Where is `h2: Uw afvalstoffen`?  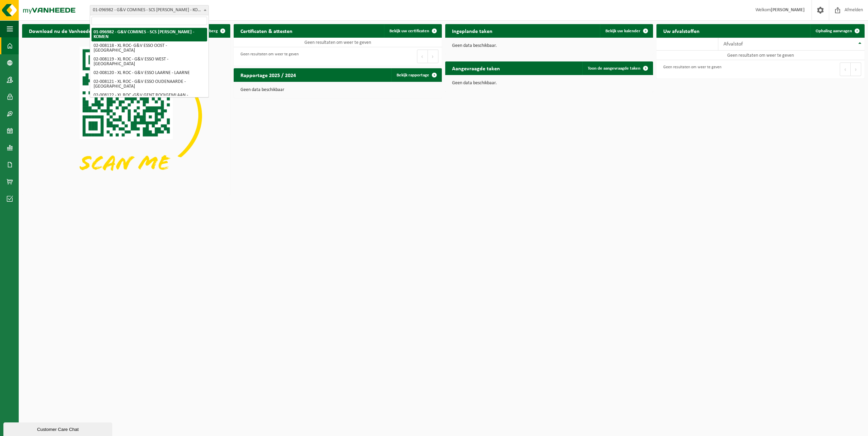
h2: Uw afvalstoffen is located at coordinates (681, 30).